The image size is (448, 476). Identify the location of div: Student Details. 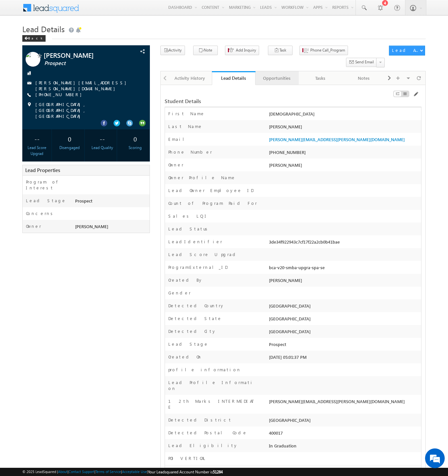
(249, 101).